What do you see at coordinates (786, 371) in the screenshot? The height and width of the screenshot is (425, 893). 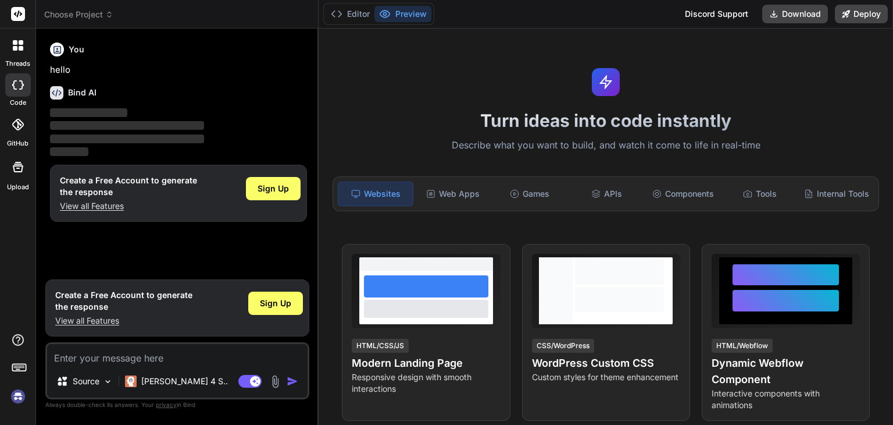 I see `h4: Dynamic Webflow Component` at bounding box center [786, 371].